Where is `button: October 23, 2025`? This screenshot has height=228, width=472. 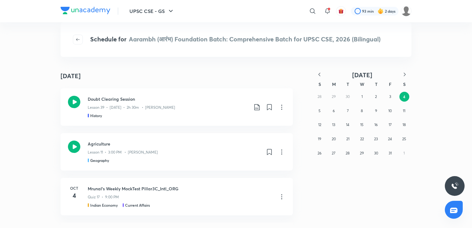
button: October 23, 2025 is located at coordinates (376, 139).